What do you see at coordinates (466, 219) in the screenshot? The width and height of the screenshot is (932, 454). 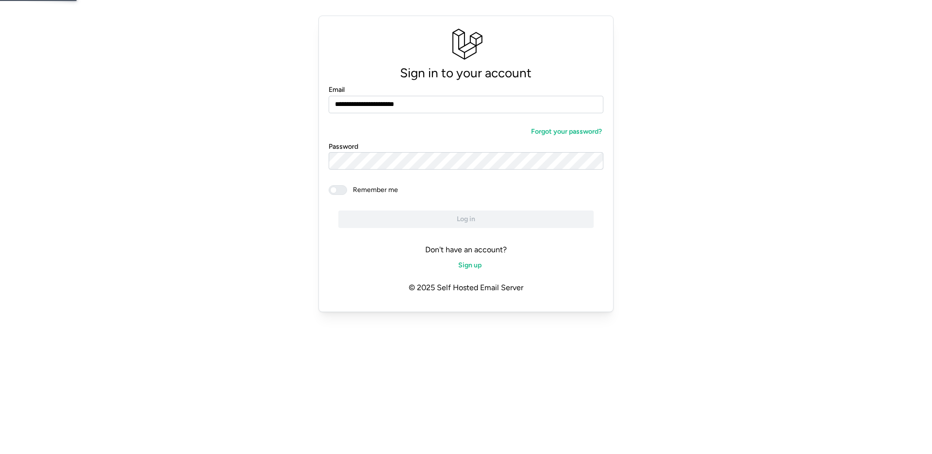 I see `button: Log in` at bounding box center [466, 219].